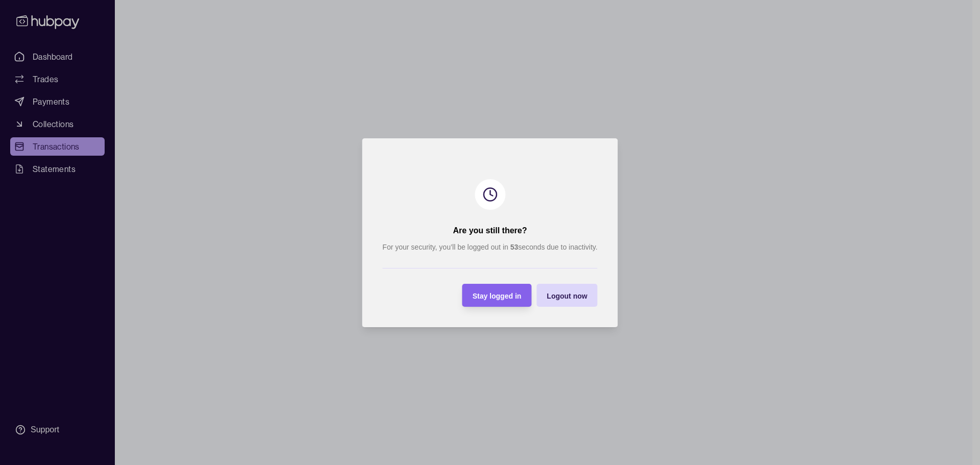 The height and width of the screenshot is (465, 980). What do you see at coordinates (567, 296) in the screenshot?
I see `span: Logout now` at bounding box center [567, 296].